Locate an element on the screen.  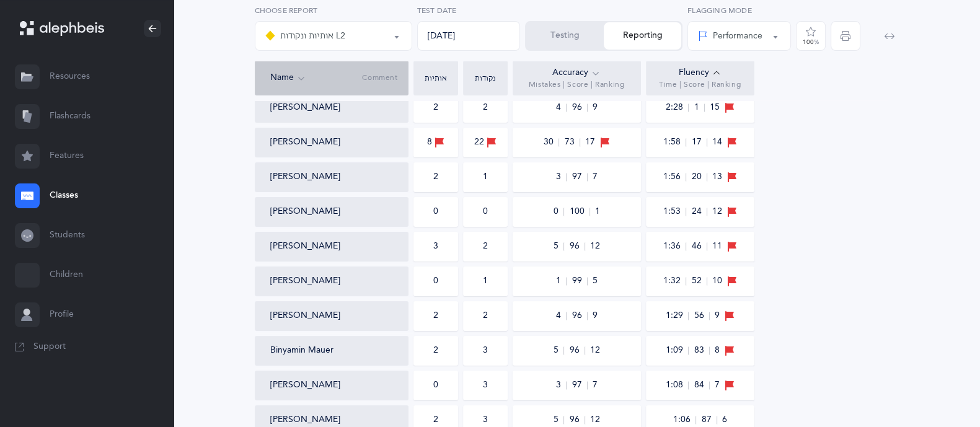
span: 1:29 is located at coordinates (677, 316).